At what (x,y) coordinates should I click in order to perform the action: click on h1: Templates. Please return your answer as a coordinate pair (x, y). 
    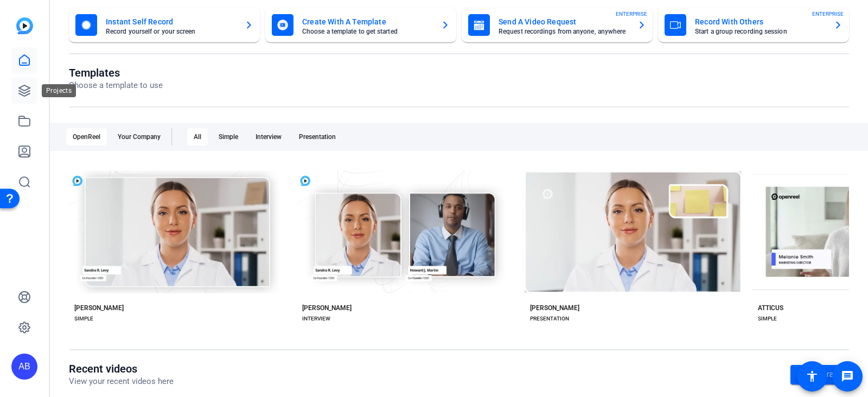
    Looking at the image, I should click on (116, 73).